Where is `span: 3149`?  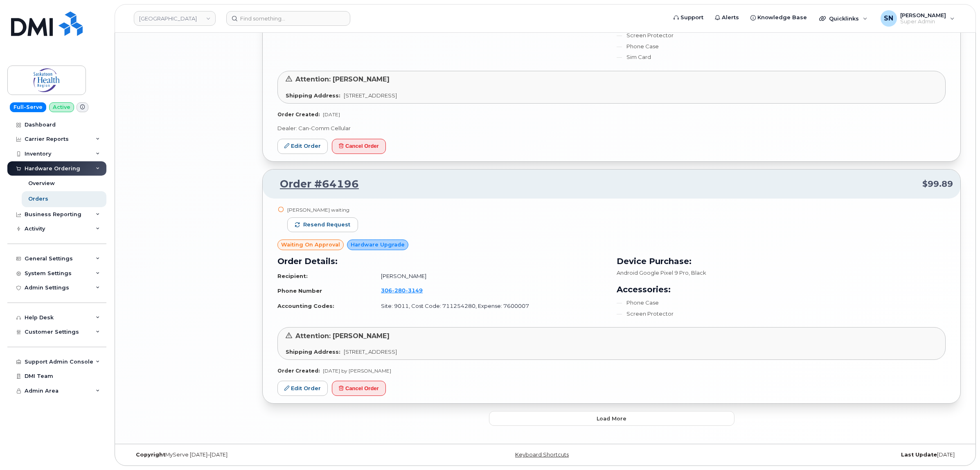
span: 3149 is located at coordinates (414, 290).